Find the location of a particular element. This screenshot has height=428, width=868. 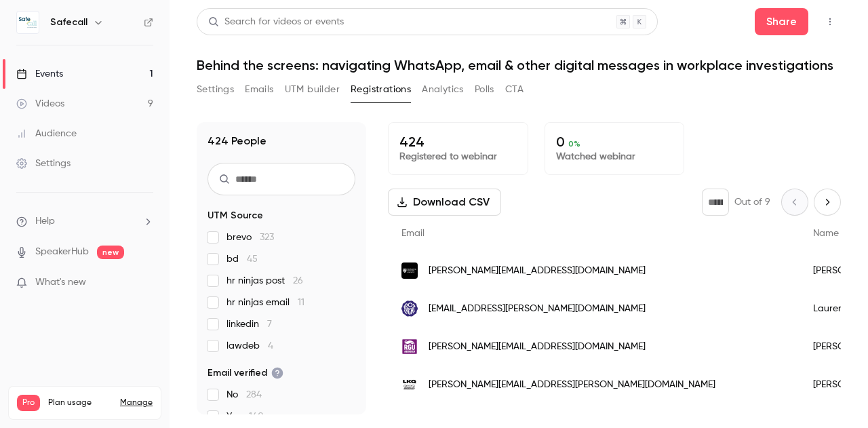

button: Download CSV is located at coordinates (444, 202).